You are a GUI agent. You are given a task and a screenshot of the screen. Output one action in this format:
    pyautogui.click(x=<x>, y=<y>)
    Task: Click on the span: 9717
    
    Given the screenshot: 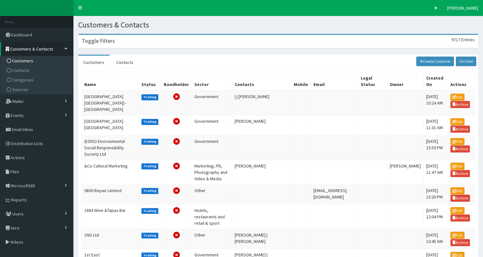 What is the action you would take?
    pyautogui.click(x=456, y=40)
    